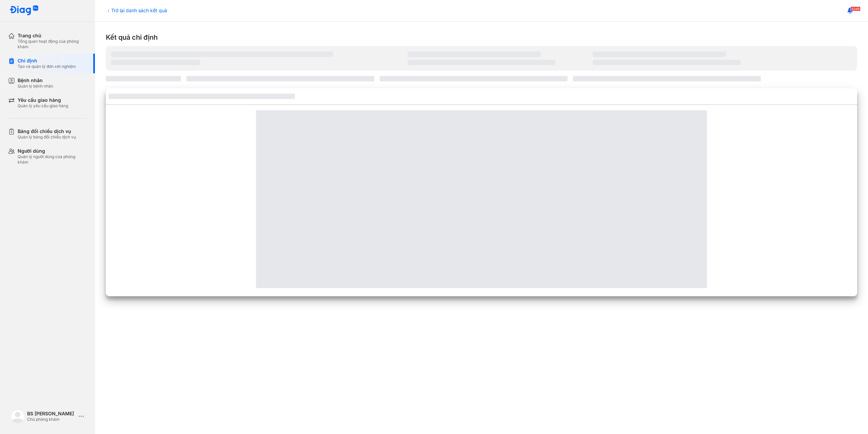 This screenshot has height=434, width=868. What do you see at coordinates (47, 67) in the screenshot?
I see `div: Tạo và quản lý đơn xét nghiệm` at bounding box center [47, 67].